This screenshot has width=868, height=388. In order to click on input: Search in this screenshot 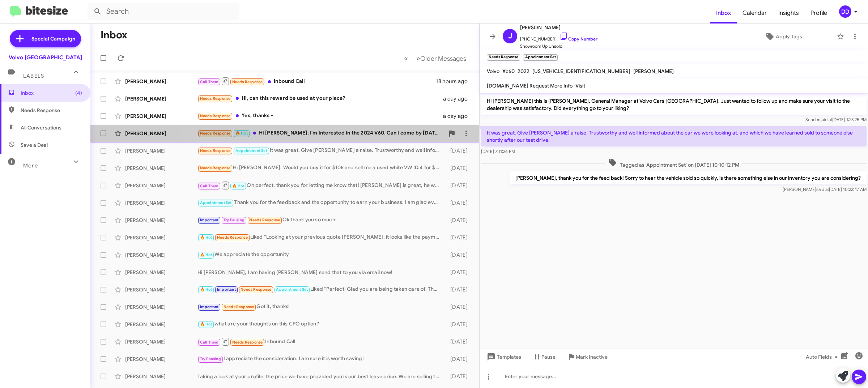, I will do `click(164, 12)`.